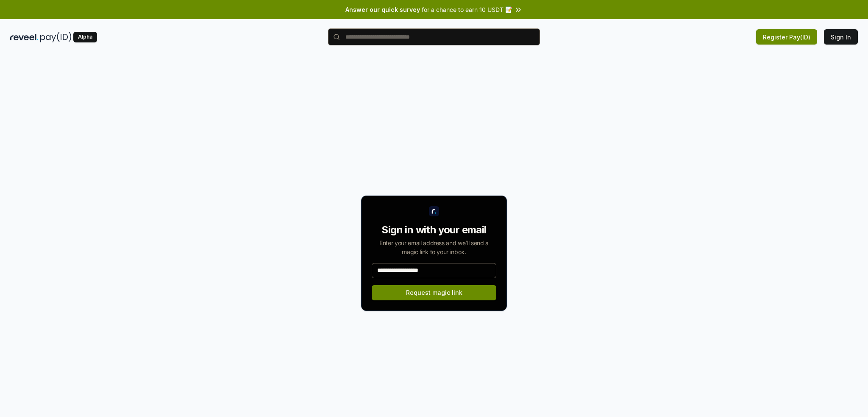 The width and height of the screenshot is (868, 417). What do you see at coordinates (841, 37) in the screenshot?
I see `button: Sign In` at bounding box center [841, 37].